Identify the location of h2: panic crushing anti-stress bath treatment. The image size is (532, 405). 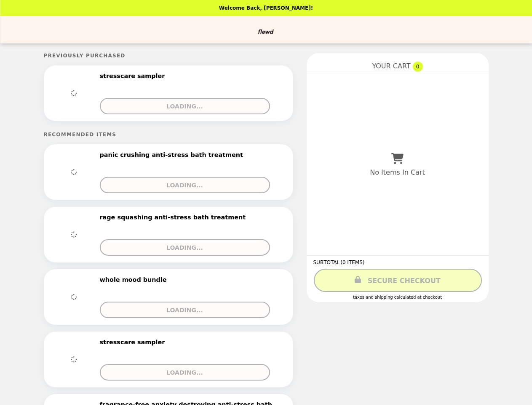
(173, 155).